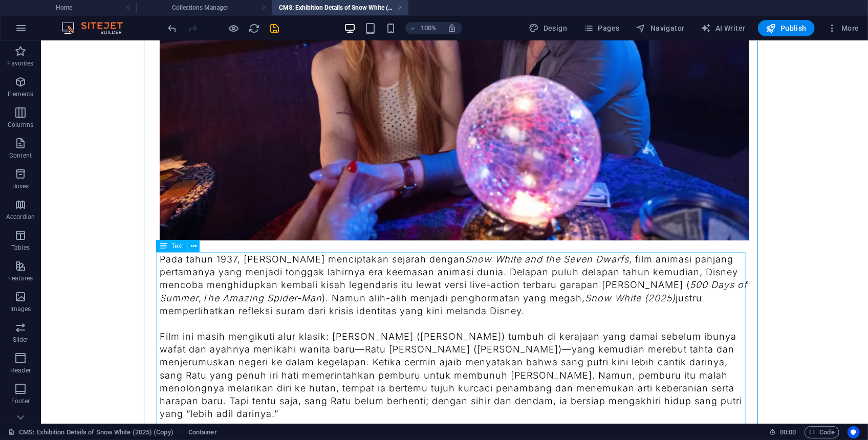 This screenshot has width=868, height=440. Describe the element at coordinates (21, 217) in the screenshot. I see `p: Accordion` at that location.